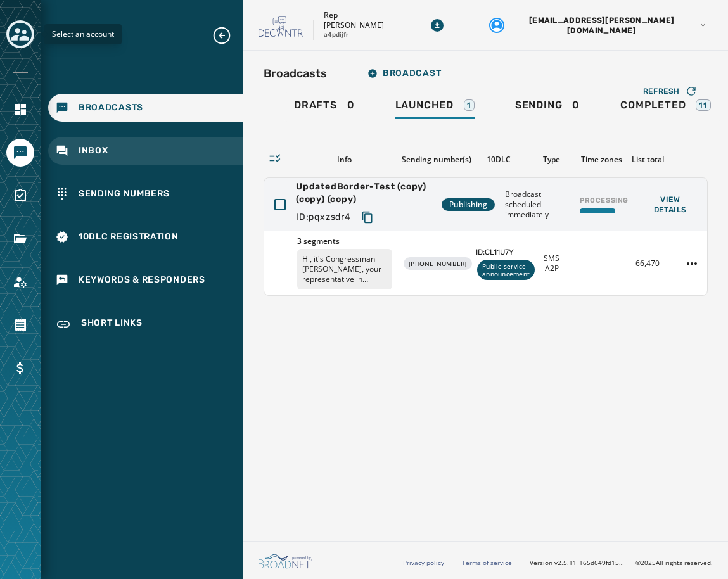 The width and height of the screenshot is (728, 579). Describe the element at coordinates (404, 74) in the screenshot. I see `button: Broadcast` at that location.